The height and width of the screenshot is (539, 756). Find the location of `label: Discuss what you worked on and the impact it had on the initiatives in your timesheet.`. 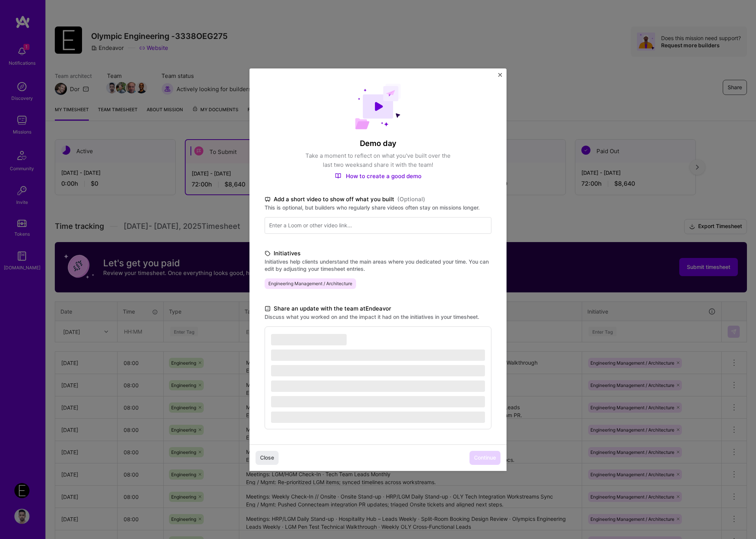

label: Discuss what you worked on and the impact it had on the initiatives in your timesheet. is located at coordinates (378, 317).